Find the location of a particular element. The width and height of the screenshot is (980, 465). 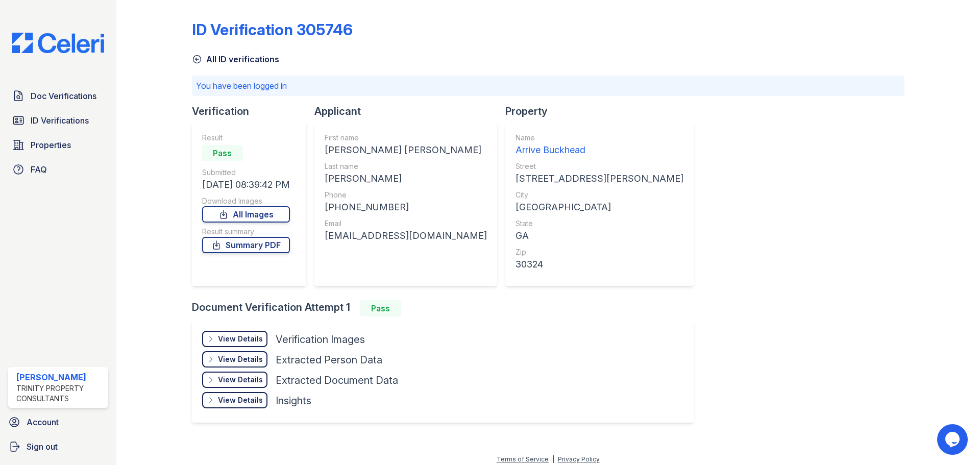

a: All Images is located at coordinates (246, 214).